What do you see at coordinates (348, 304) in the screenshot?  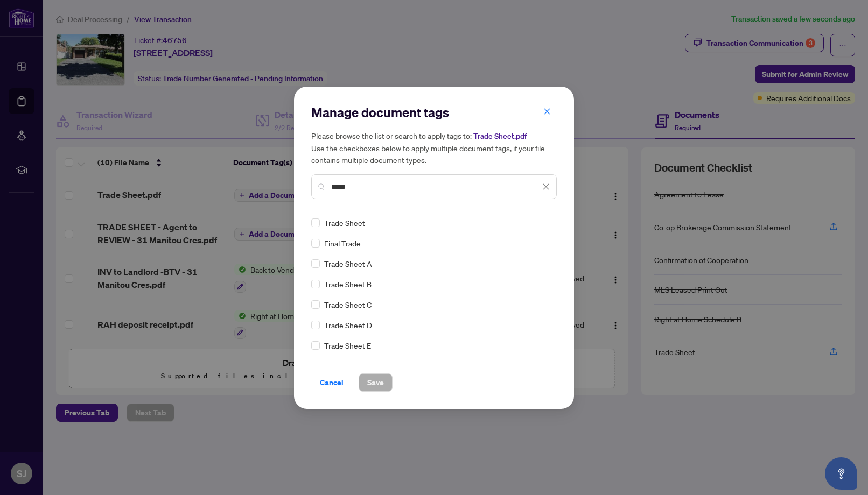 I see `span: Trade Sheet C` at bounding box center [348, 304].